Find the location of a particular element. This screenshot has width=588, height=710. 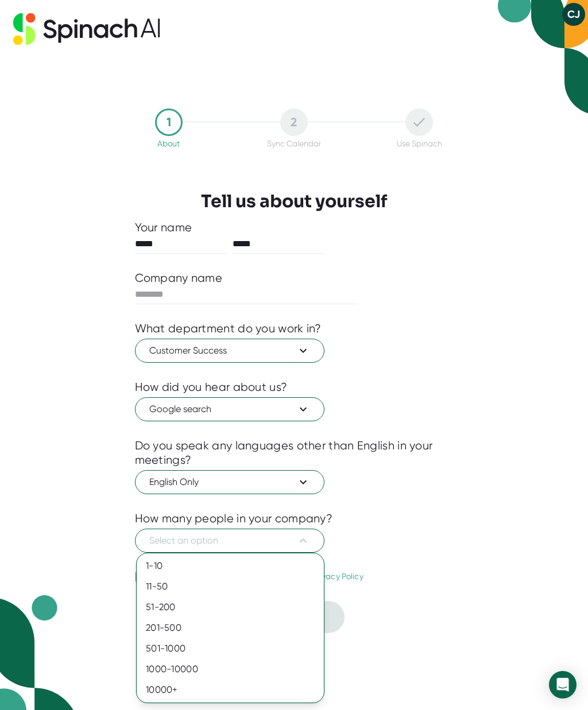

div: 51-200 is located at coordinates (230, 607).